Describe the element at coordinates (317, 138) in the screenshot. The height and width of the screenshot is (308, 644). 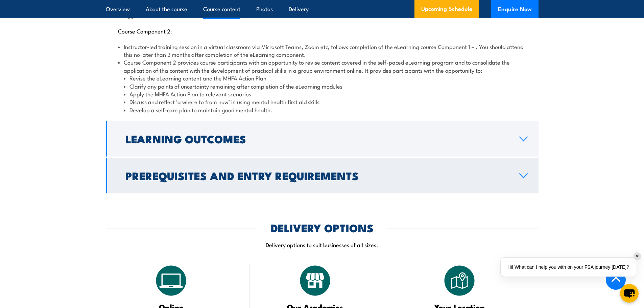
I see `h2: Learning Outcomes` at that location.